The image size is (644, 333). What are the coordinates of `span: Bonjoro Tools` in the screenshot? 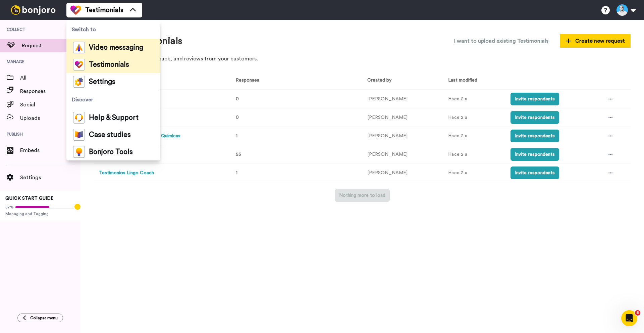 It's located at (110, 152).